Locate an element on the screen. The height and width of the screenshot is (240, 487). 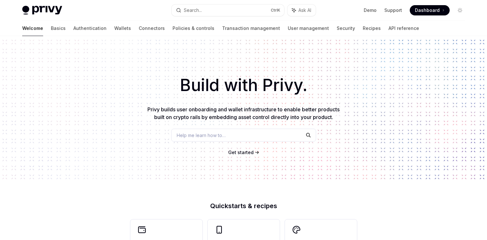
div: Search... is located at coordinates (193, 10).